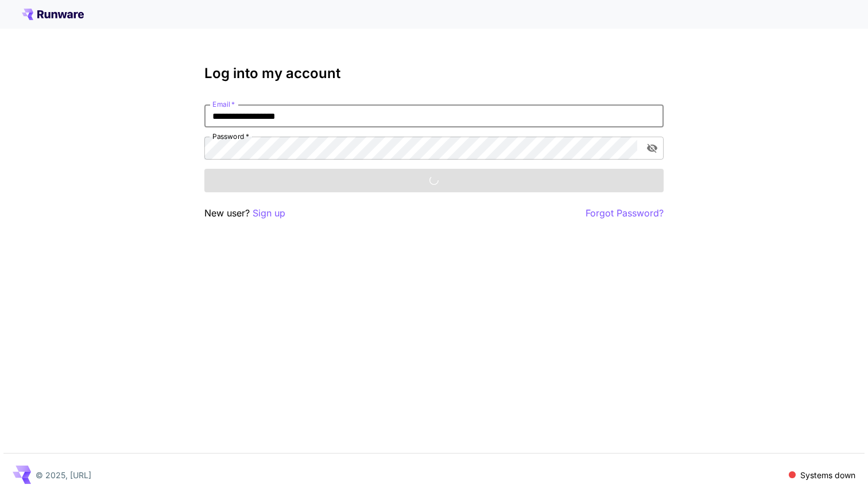  I want to click on button: Sign up, so click(268, 213).